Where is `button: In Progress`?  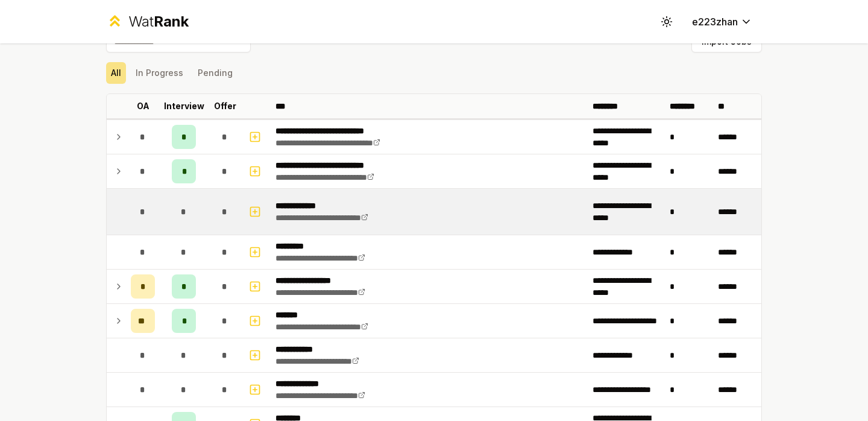 button: In Progress is located at coordinates (159, 73).